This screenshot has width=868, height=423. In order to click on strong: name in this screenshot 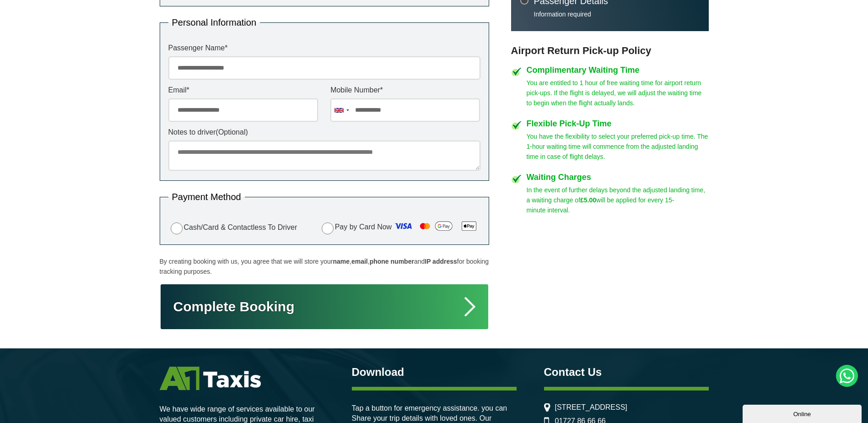, I will do `click(341, 261)`.